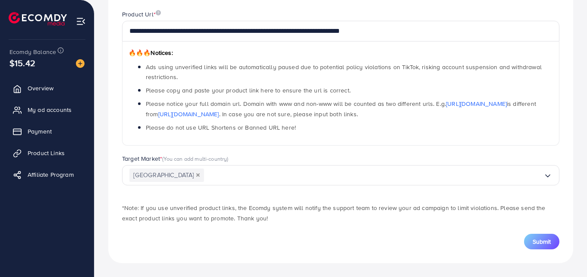 The image size is (587, 277). I want to click on span: Notices:, so click(151, 53).